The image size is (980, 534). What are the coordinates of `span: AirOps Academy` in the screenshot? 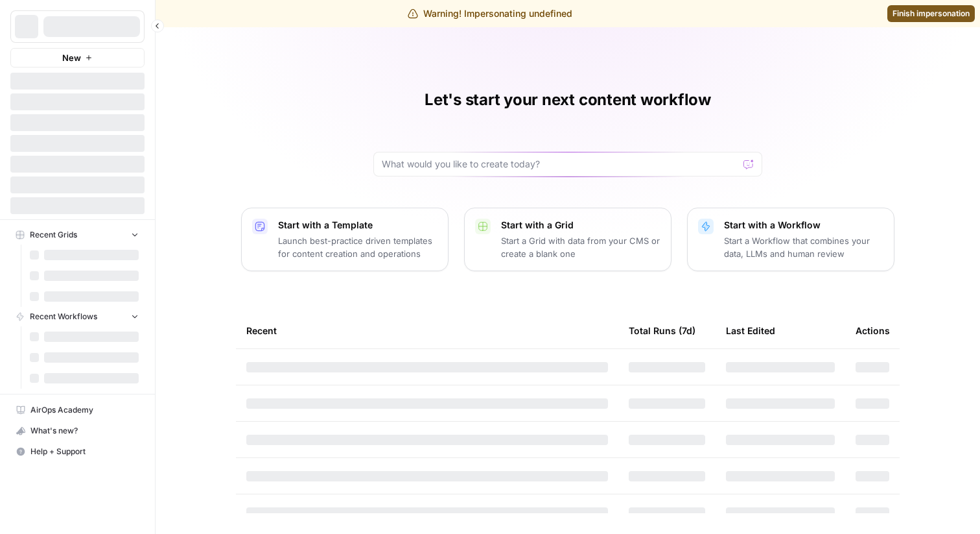 It's located at (84, 410).